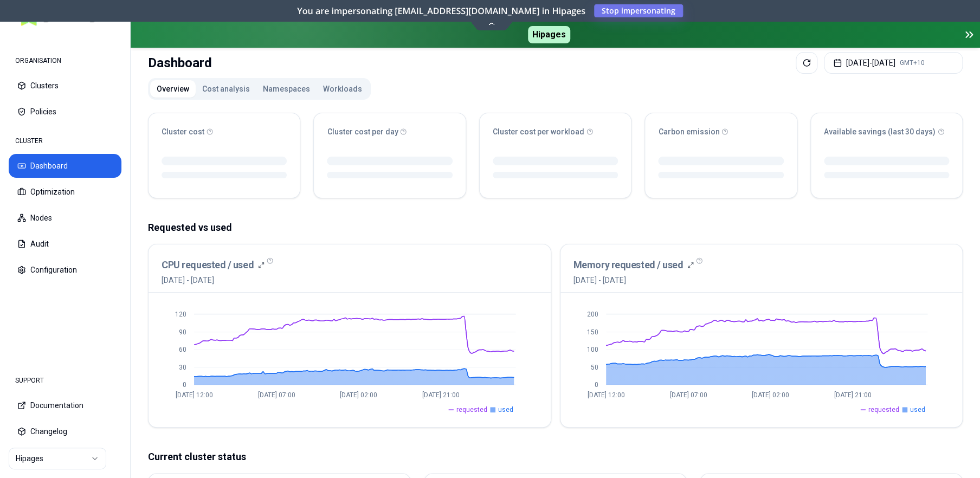 The width and height of the screenshot is (980, 478). What do you see at coordinates (912, 63) in the screenshot?
I see `span: GMT+10` at bounding box center [912, 63].